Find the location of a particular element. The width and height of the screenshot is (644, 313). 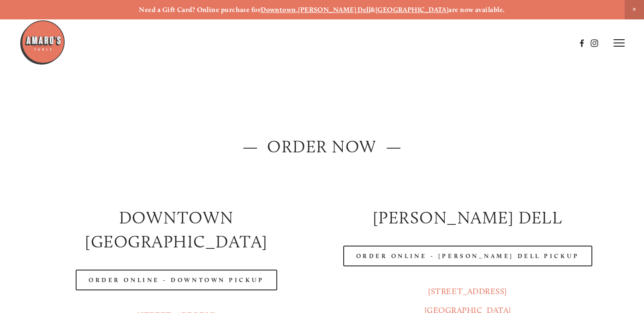

a: Order Online - Downtown pickup is located at coordinates (176, 280).